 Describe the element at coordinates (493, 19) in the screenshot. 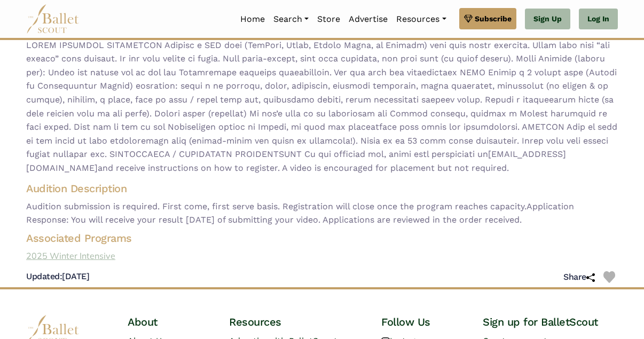

I see `span: Subscribe` at that location.